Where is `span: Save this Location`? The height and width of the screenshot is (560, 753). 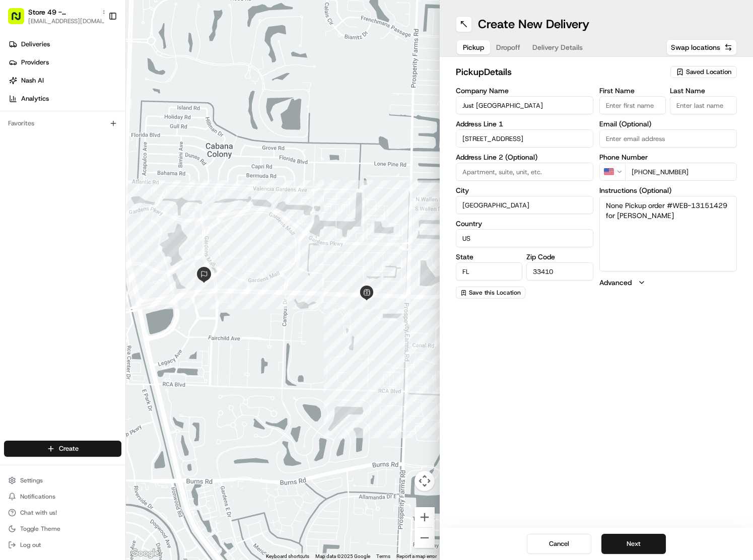 span: Save this Location is located at coordinates (495, 293).